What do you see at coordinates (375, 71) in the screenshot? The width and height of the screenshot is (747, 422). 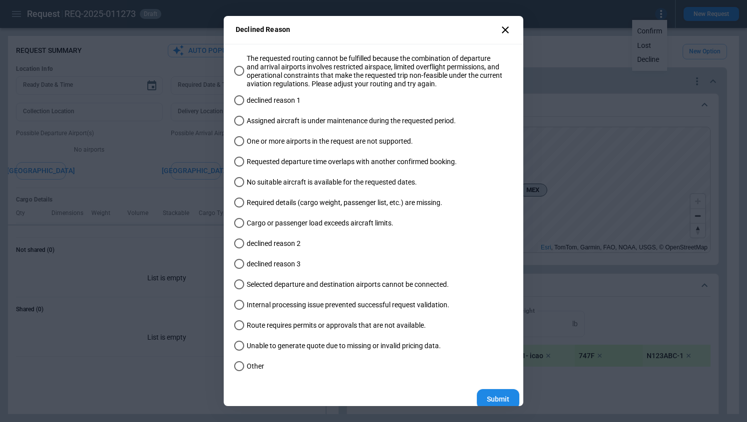 I see `span: The requested routing cannot be fulfilled because the combination of departure and arrival airpor...` at bounding box center [375, 71].